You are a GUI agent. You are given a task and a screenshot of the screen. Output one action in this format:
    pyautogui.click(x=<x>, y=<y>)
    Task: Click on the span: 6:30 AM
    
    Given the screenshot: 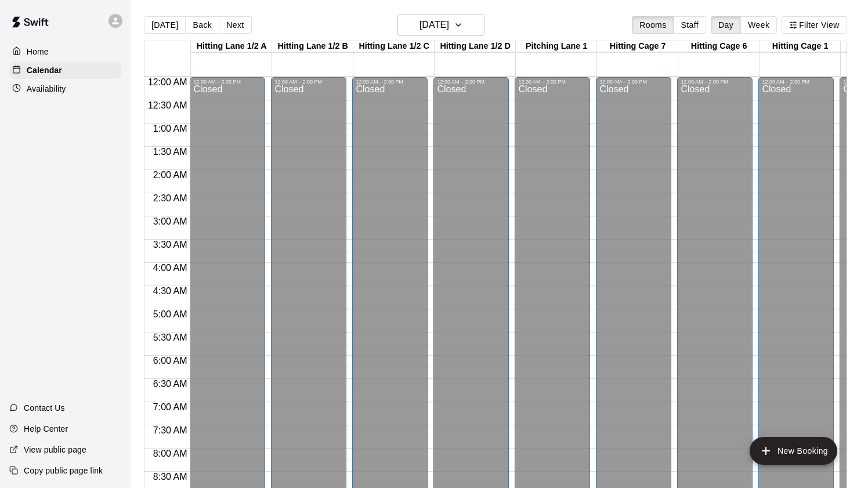 What is the action you would take?
    pyautogui.click(x=170, y=383)
    